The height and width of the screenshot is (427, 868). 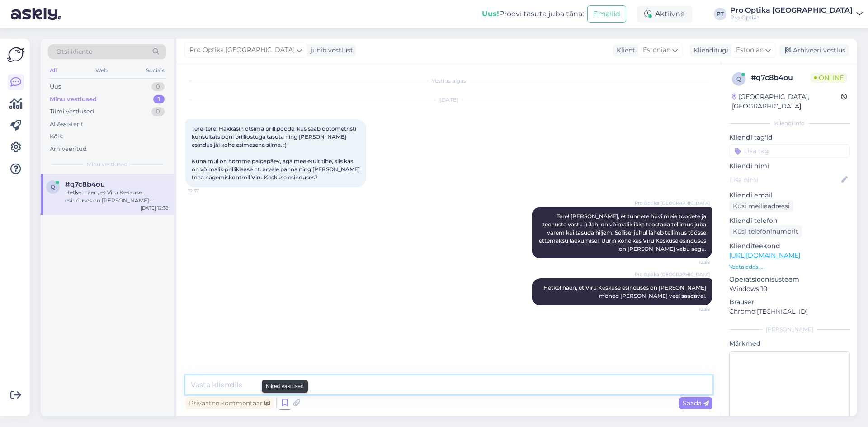 I want to click on div: Küsi telefoninumbrit, so click(x=765, y=232).